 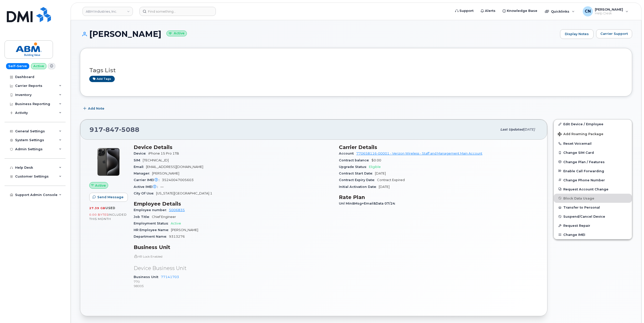 What do you see at coordinates (354, 166) in the screenshot?
I see `span: Upgrade Status` at bounding box center [354, 166].